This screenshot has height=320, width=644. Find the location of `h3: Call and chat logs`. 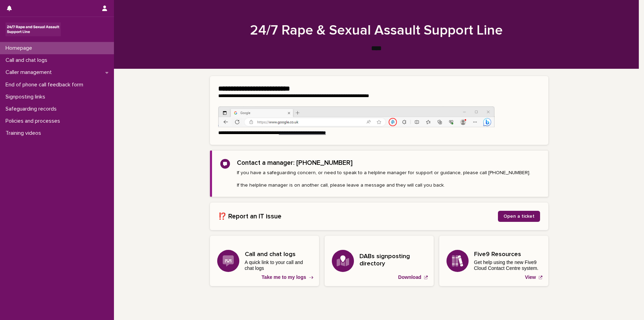

h3: Call and chat logs is located at coordinates (278, 255).